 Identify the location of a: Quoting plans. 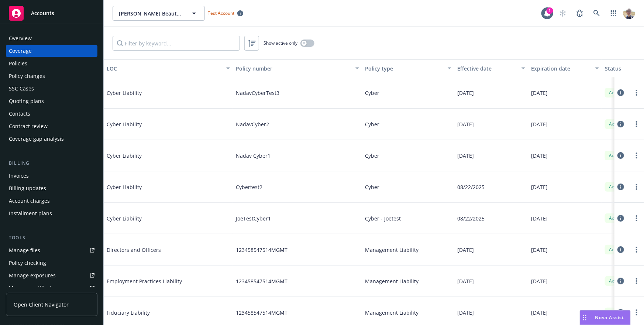
(52, 101).